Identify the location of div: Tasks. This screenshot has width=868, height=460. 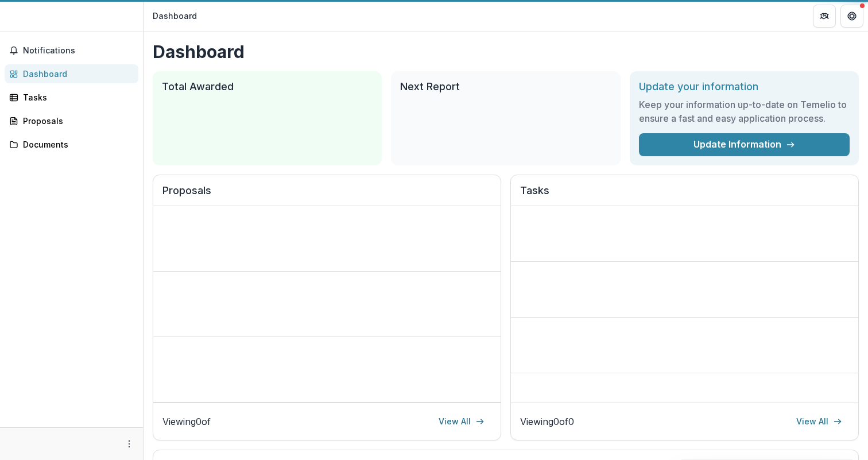
(76, 97).